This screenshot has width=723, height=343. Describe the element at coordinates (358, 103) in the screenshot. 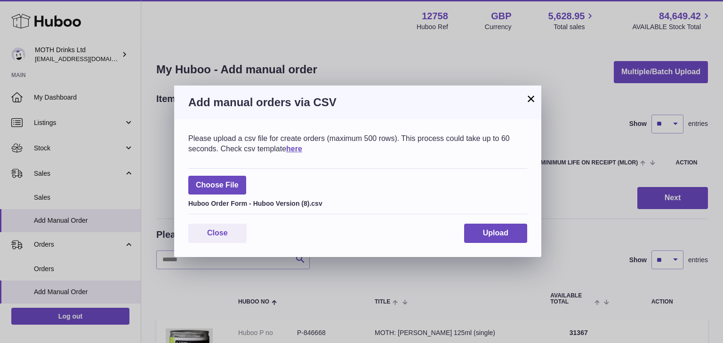

I see `h3: Add manual orders via CSV` at that location.